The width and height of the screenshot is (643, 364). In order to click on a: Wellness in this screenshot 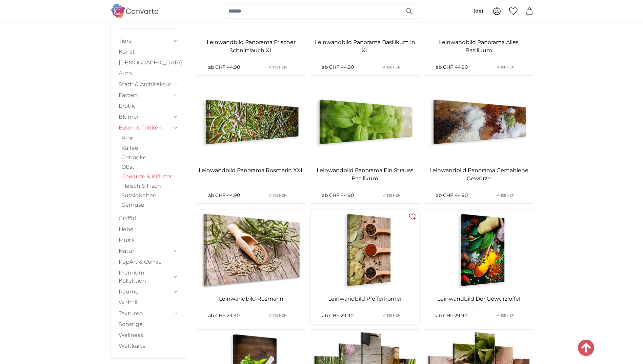, I will do `click(148, 335)`.